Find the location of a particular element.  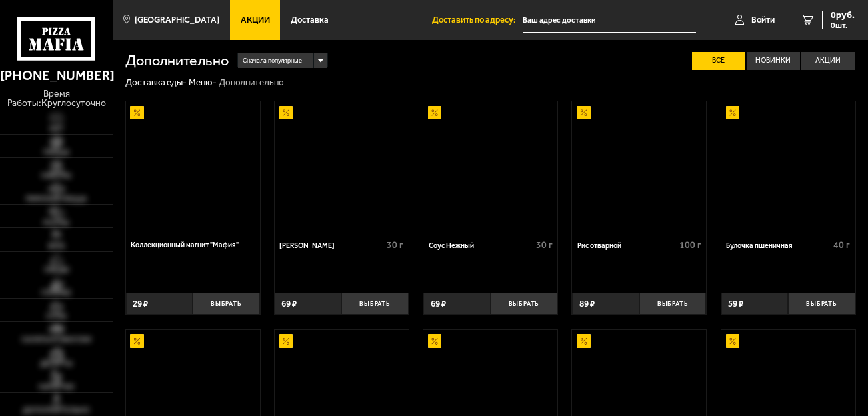

a: АкционныйСоус Нежный is located at coordinates (490, 167).